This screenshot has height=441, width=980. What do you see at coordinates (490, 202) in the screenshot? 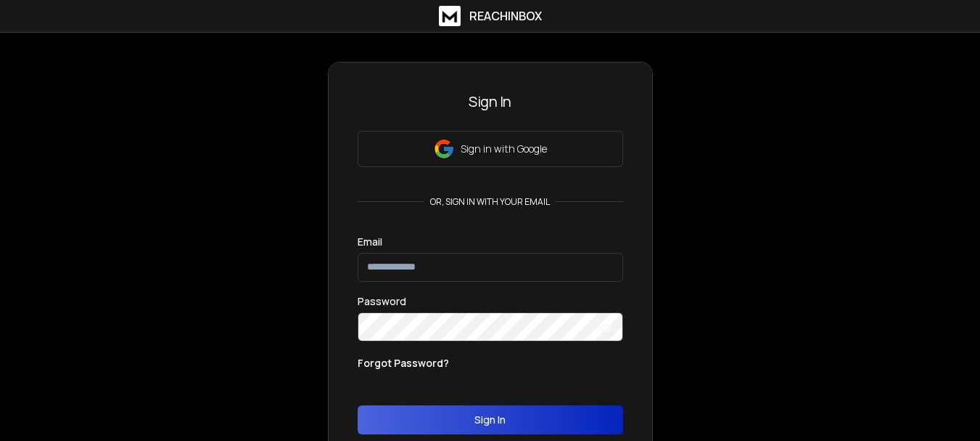
I see `p: or, sign in with your email` at bounding box center [490, 202].